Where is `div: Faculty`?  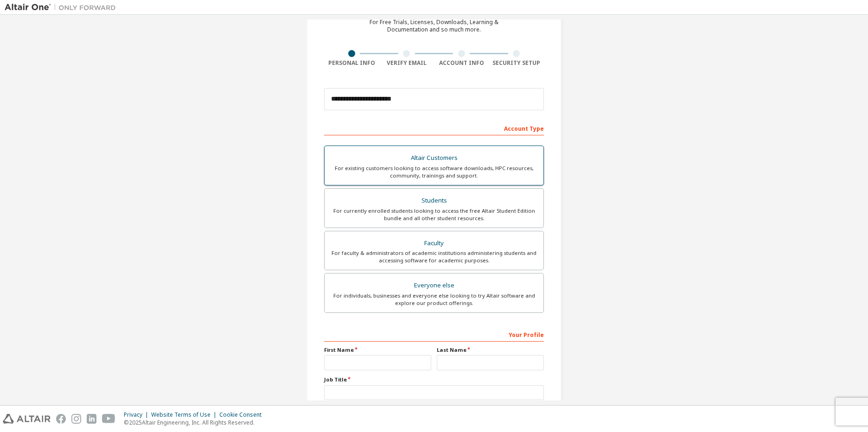 div: Faculty is located at coordinates (434, 243).